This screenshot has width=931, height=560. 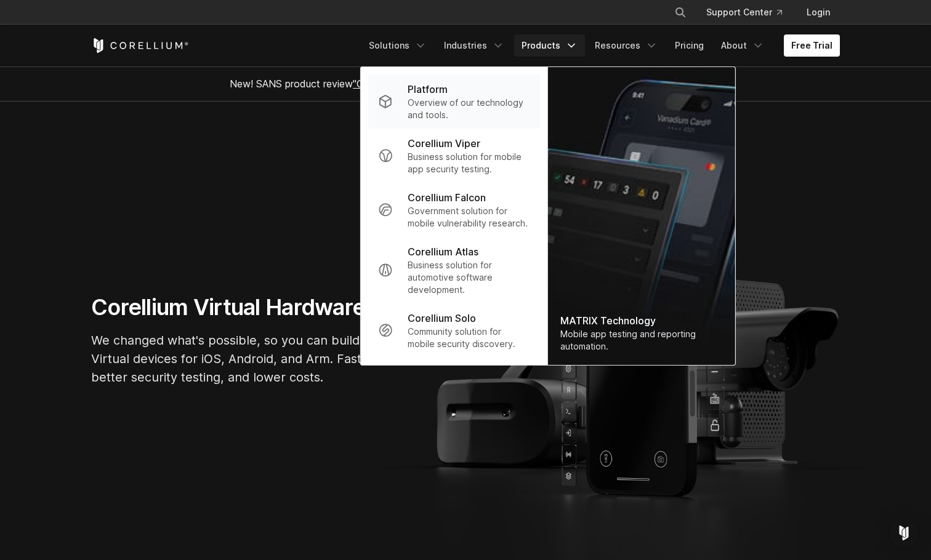 I want to click on a: Resources, so click(x=626, y=46).